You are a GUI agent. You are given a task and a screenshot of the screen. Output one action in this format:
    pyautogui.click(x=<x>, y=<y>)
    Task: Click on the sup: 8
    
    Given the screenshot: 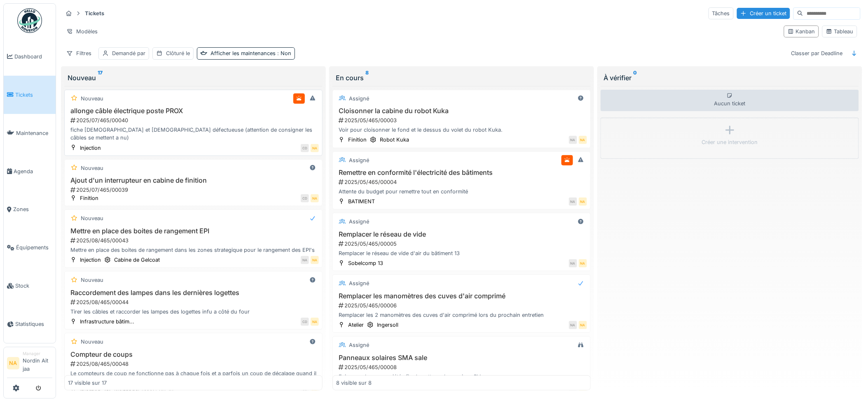 What is the action you would take?
    pyautogui.click(x=367, y=78)
    